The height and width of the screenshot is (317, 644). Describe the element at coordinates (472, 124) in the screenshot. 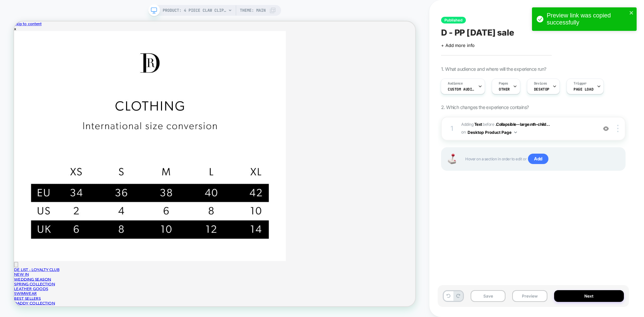

I see `span: Adding` at that location.